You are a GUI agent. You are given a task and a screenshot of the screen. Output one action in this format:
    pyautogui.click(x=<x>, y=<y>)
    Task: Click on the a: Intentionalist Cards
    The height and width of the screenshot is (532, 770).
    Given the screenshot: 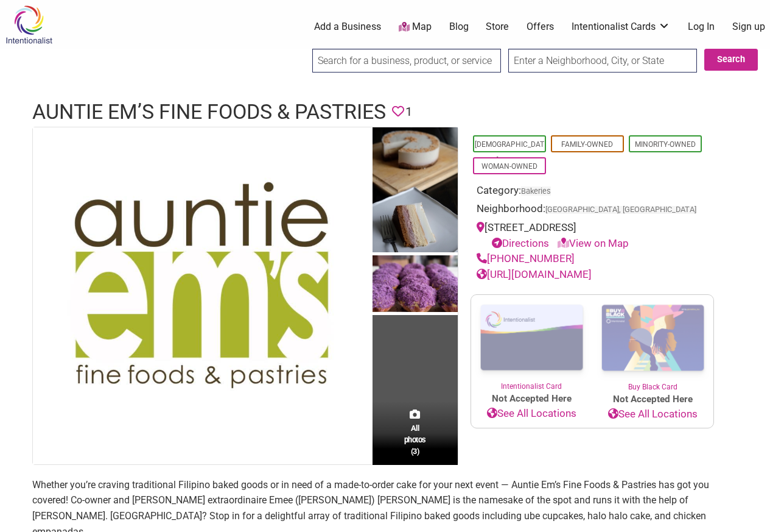 What is the action you would take?
    pyautogui.click(x=621, y=27)
    